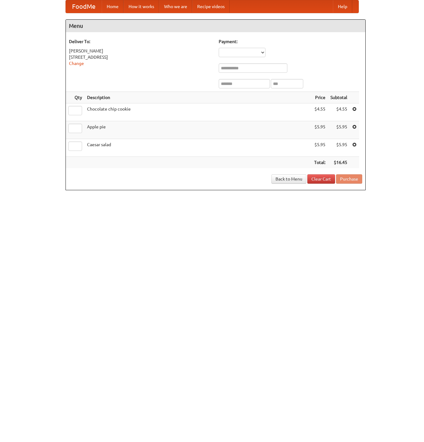  I want to click on a: FoodMe, so click(84, 7).